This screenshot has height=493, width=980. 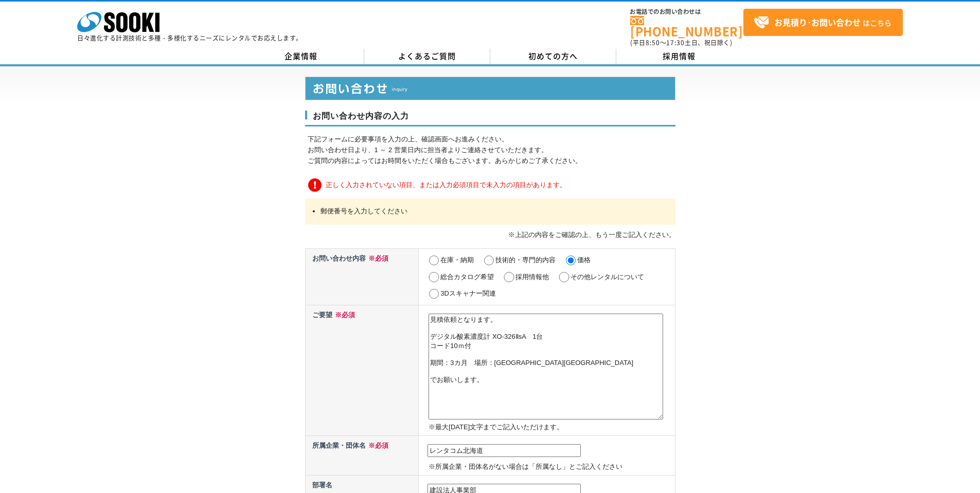 I want to click on p: 日々進化する計測技術と多種・多様化するニーズにレンタルでお応えします。, so click(x=190, y=38).